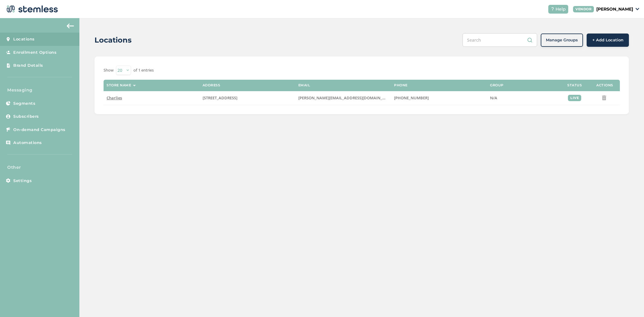  What do you see at coordinates (575, 98) in the screenshot?
I see `div: live` at bounding box center [575, 98].